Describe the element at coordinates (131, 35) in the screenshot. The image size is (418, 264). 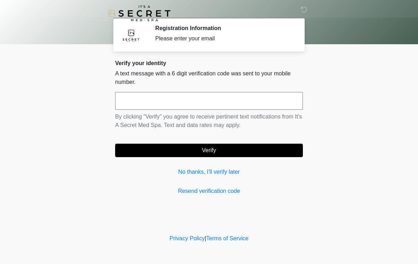
I see `img: Agent Avatar` at that location.